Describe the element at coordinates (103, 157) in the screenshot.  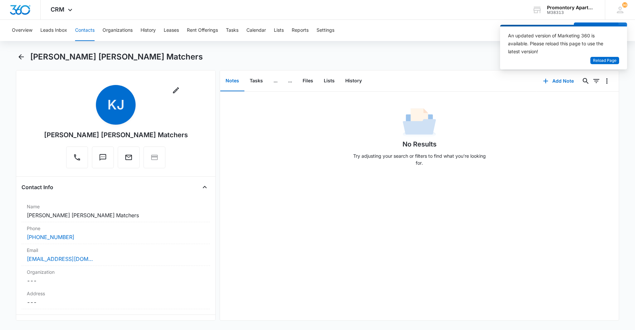
I see `button: Text` at that location.